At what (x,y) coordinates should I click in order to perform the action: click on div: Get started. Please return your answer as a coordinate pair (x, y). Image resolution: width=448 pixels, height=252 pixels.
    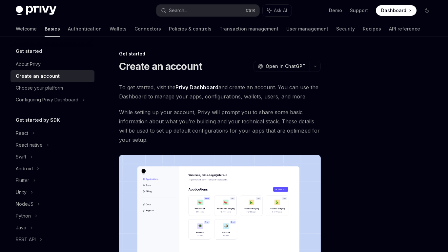
    Looking at the image, I should click on (220, 54).